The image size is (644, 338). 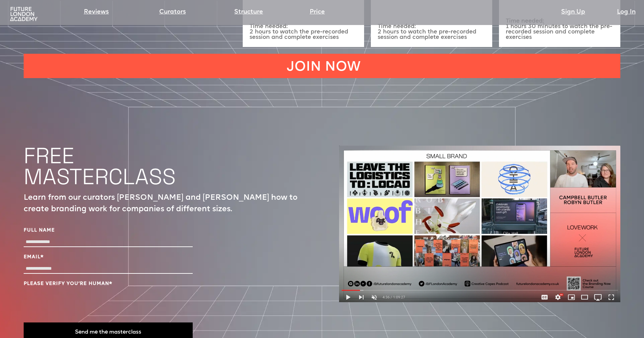 What do you see at coordinates (573, 12) in the screenshot?
I see `a: Sign Up` at bounding box center [573, 12].